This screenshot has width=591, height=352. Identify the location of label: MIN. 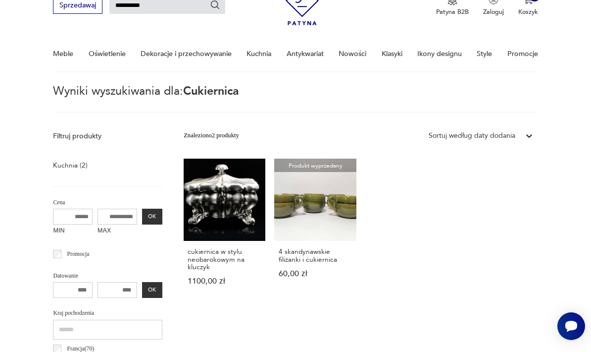
(73, 231).